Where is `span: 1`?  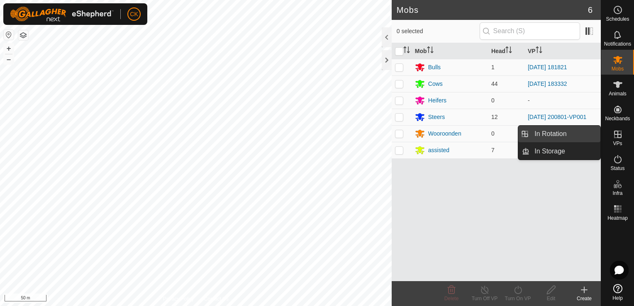 span: 1 is located at coordinates (493, 67).